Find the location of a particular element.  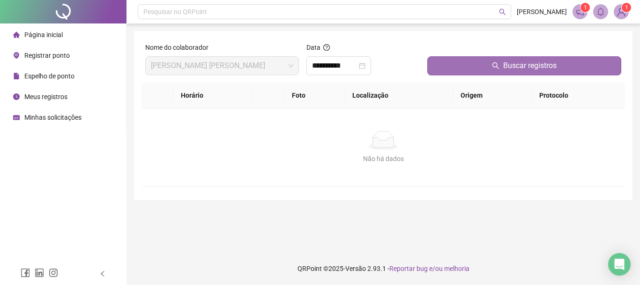

span: question-circle is located at coordinates (327, 47).